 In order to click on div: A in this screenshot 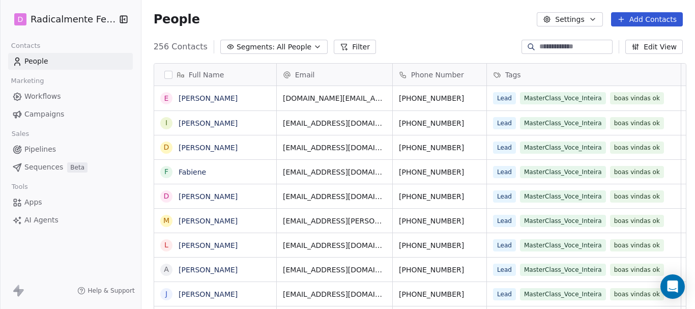, I will do `click(166, 269)`.